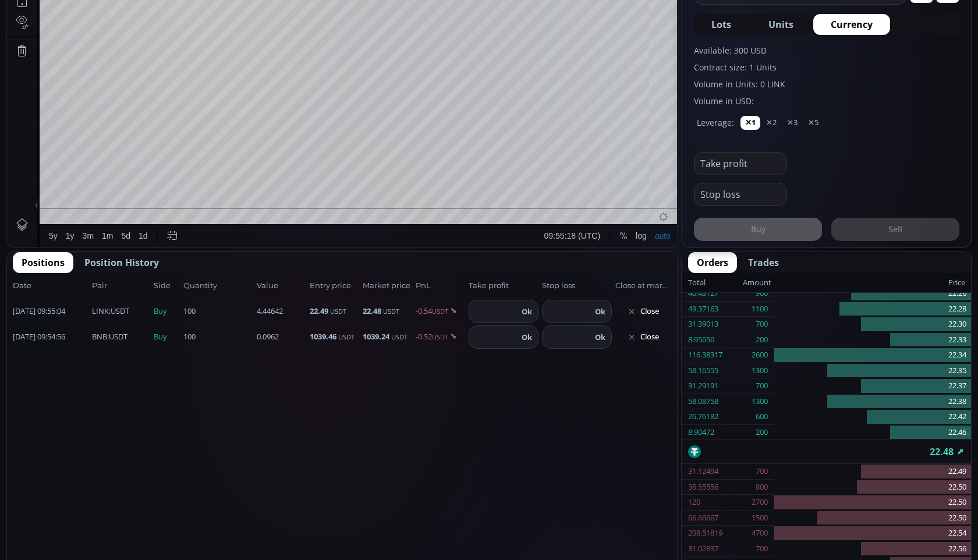 The image size is (978, 560). Describe the element at coordinates (121, 286) in the screenshot. I see `span: Pair` at that location.